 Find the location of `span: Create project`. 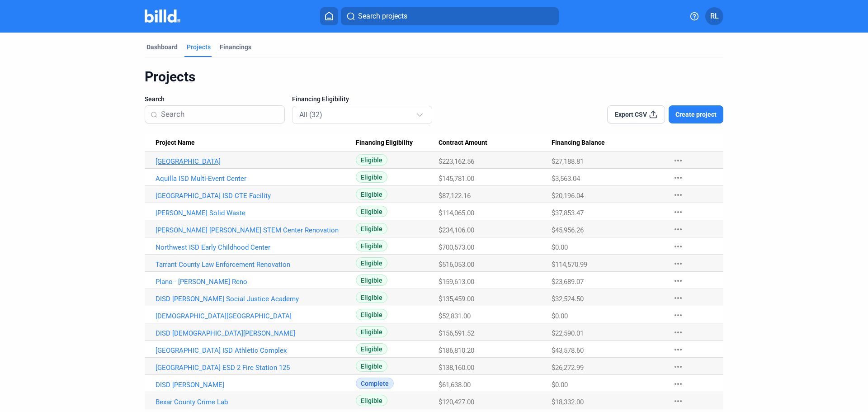

span: Create project is located at coordinates (695, 114).